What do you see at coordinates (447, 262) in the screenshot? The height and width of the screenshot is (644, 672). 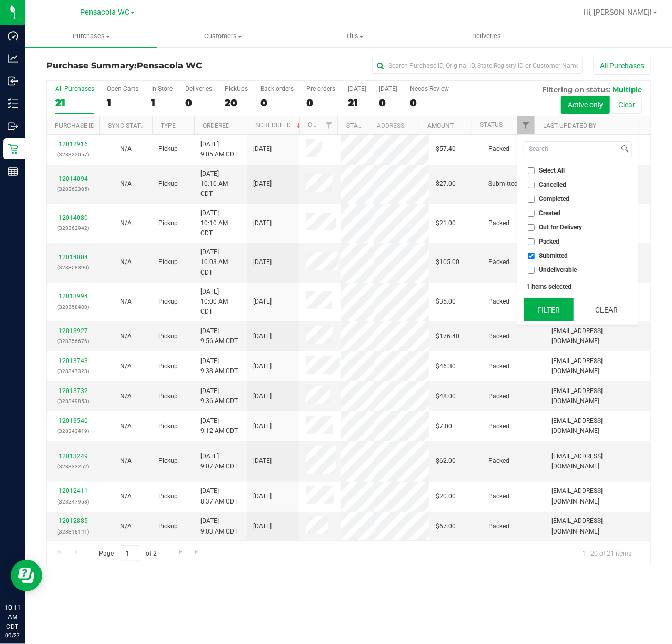 I see `span: $105.00` at bounding box center [447, 262].